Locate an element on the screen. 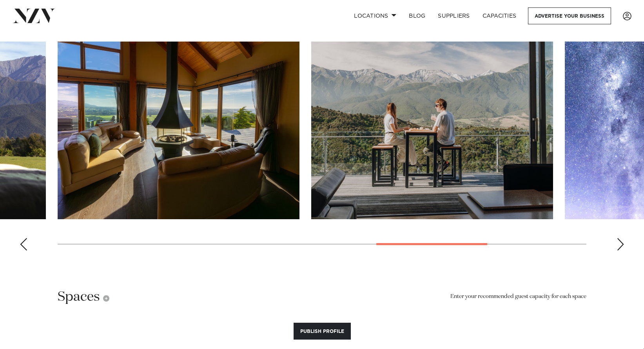 Image resolution: width=644 pixels, height=349 pixels. a: Advertise your business is located at coordinates (569, 15).